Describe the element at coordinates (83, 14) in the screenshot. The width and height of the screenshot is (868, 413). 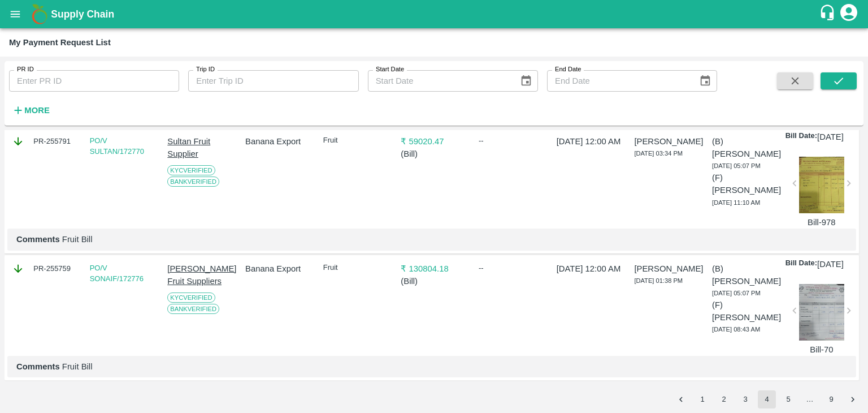
I see `b: Supply Chain` at that location.